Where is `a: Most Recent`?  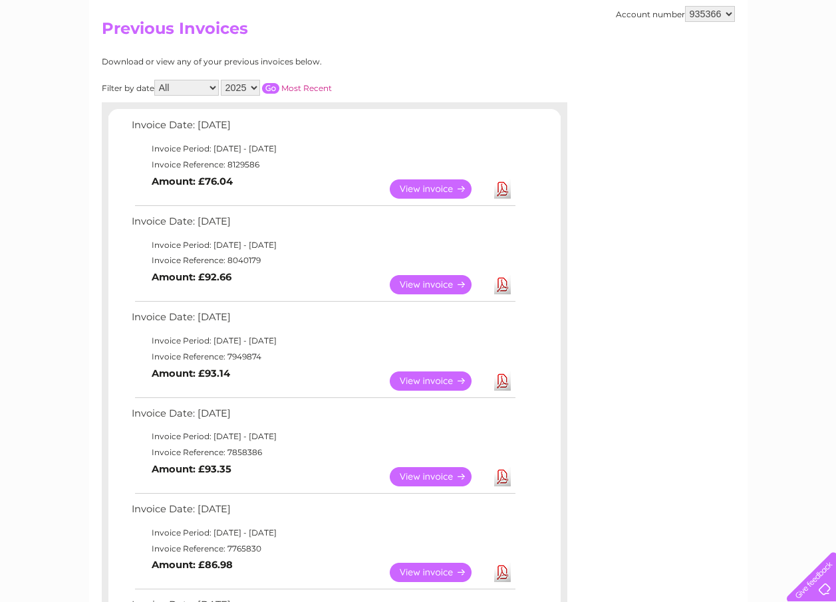 a: Most Recent is located at coordinates (306, 88).